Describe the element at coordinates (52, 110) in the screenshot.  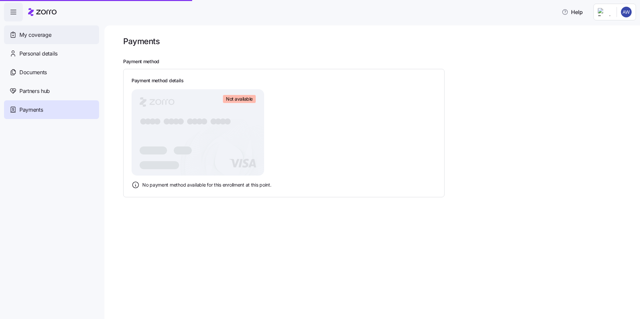
I see `a: Payments` at that location.